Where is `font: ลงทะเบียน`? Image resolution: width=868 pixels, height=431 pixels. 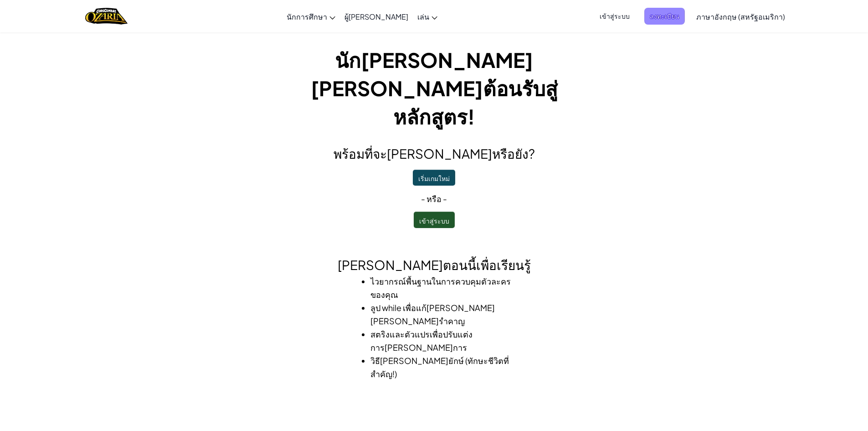
font: ลงทะเบียน is located at coordinates (664, 16).